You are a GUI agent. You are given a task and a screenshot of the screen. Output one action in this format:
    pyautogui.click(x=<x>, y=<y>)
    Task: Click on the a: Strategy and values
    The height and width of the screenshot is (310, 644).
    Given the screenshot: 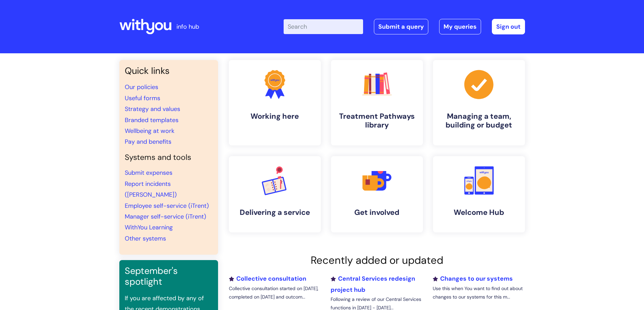 What is the action you would take?
    pyautogui.click(x=153, y=109)
    